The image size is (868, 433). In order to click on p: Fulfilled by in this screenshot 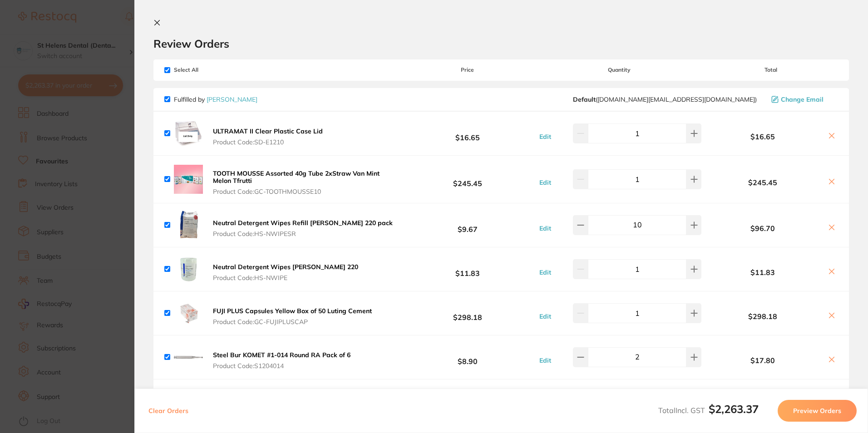, I will do `click(215, 100)`.